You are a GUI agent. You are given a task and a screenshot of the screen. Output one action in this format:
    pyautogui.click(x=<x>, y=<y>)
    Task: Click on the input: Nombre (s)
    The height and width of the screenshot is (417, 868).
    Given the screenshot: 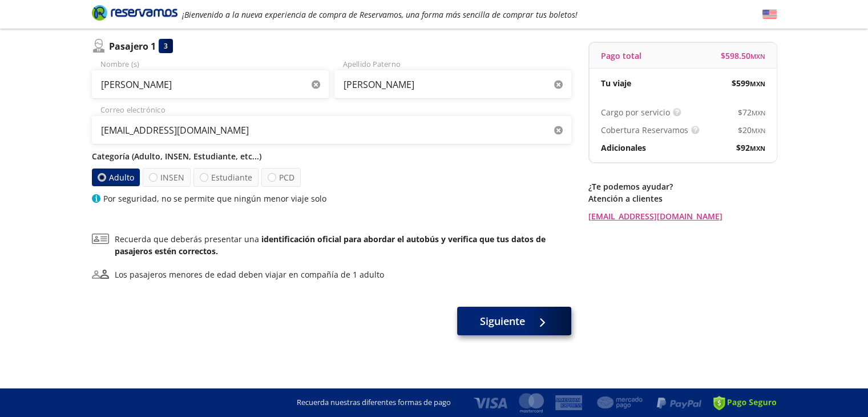 What is the action you would take?
    pyautogui.click(x=210, y=85)
    